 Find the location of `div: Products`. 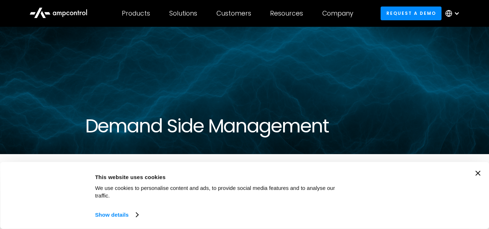

div: Products is located at coordinates (136, 13).